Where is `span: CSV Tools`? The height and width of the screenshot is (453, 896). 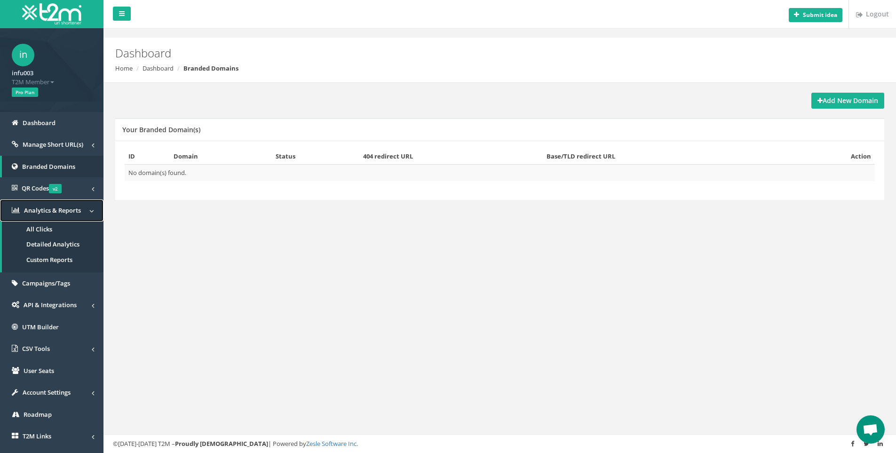
span: CSV Tools is located at coordinates (36, 348).